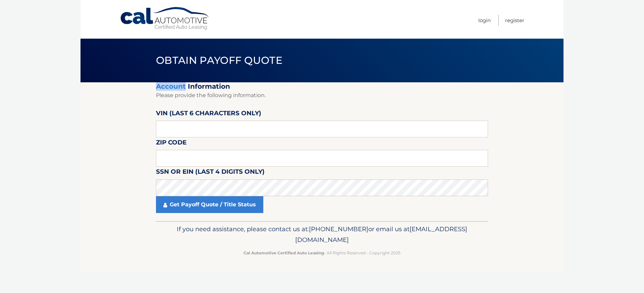 The image size is (644, 293). I want to click on label: Zip Code, so click(171, 143).